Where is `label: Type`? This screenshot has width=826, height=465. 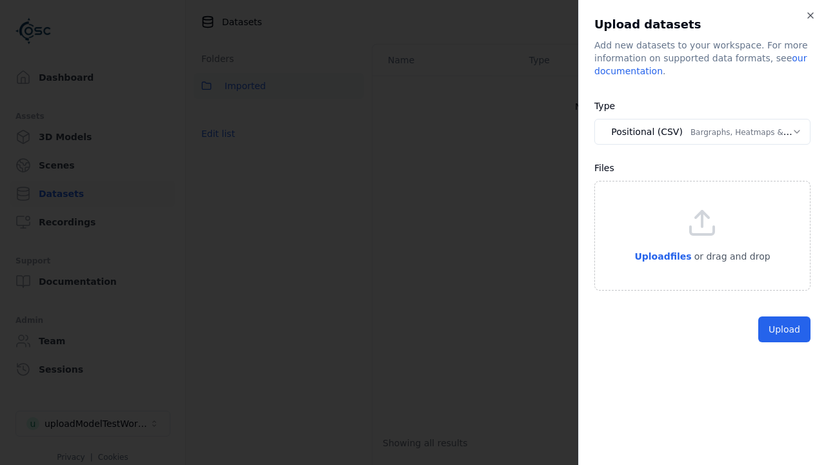
label: Type is located at coordinates (605, 106).